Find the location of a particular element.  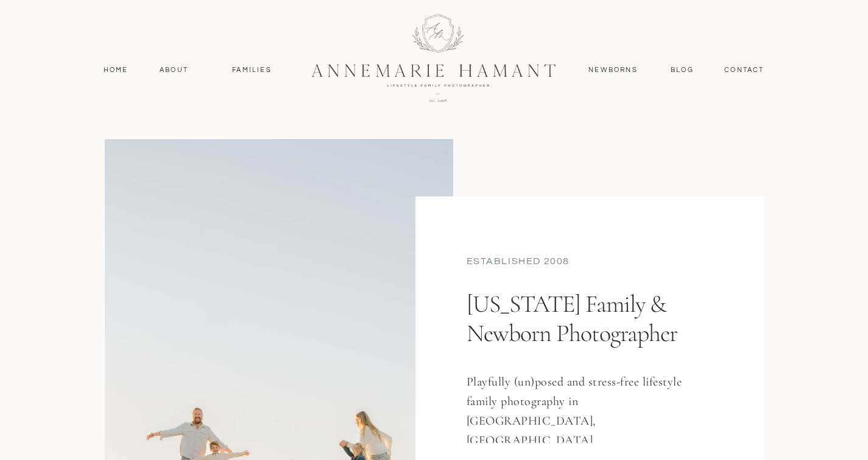

nav: About is located at coordinates (174, 70).